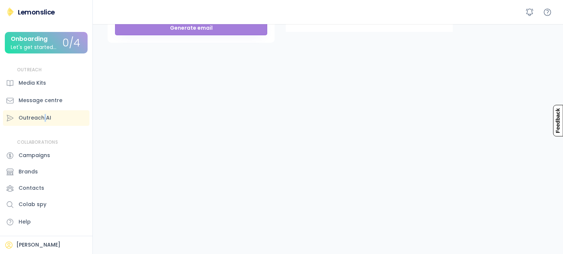  Describe the element at coordinates (29, 70) in the screenshot. I see `div: OUTREACH` at that location.